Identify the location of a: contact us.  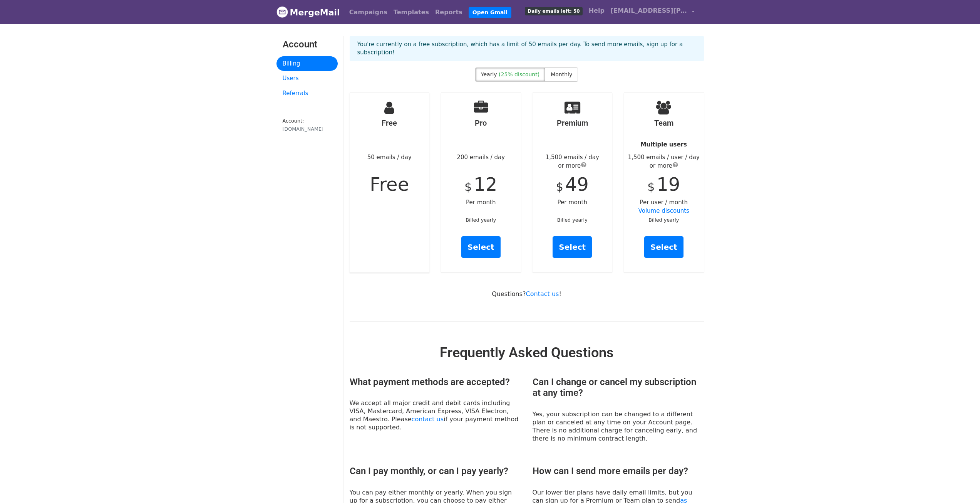
(427, 419).